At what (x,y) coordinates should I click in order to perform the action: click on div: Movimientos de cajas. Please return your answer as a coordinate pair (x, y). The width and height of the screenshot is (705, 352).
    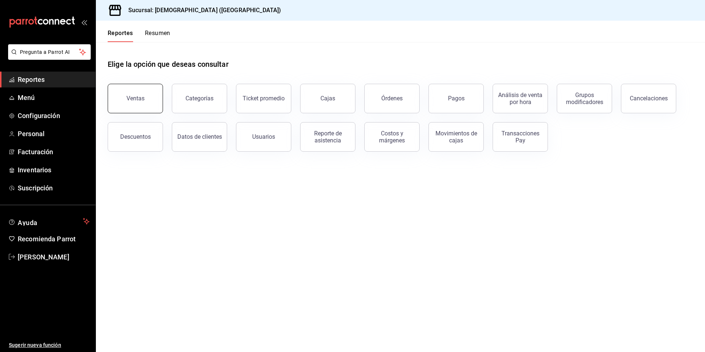
    Looking at the image, I should click on (456, 137).